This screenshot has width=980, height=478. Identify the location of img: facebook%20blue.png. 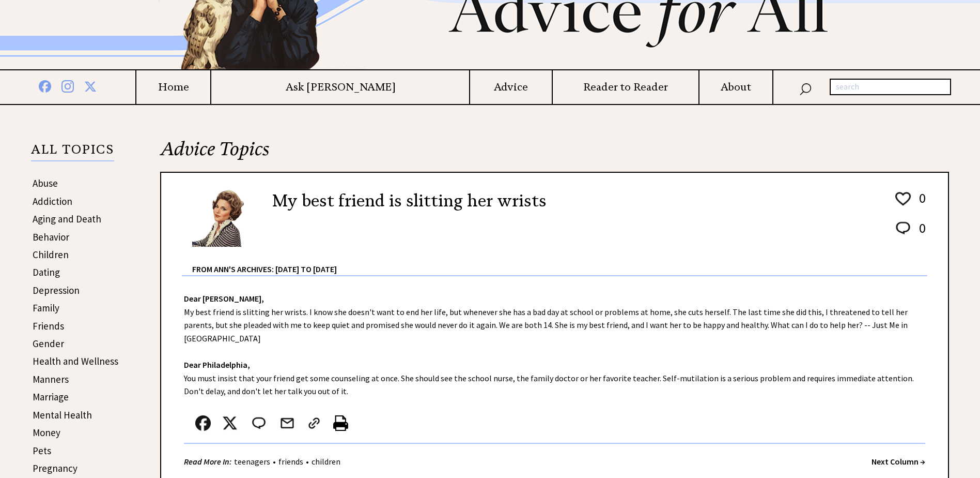
(45, 85).